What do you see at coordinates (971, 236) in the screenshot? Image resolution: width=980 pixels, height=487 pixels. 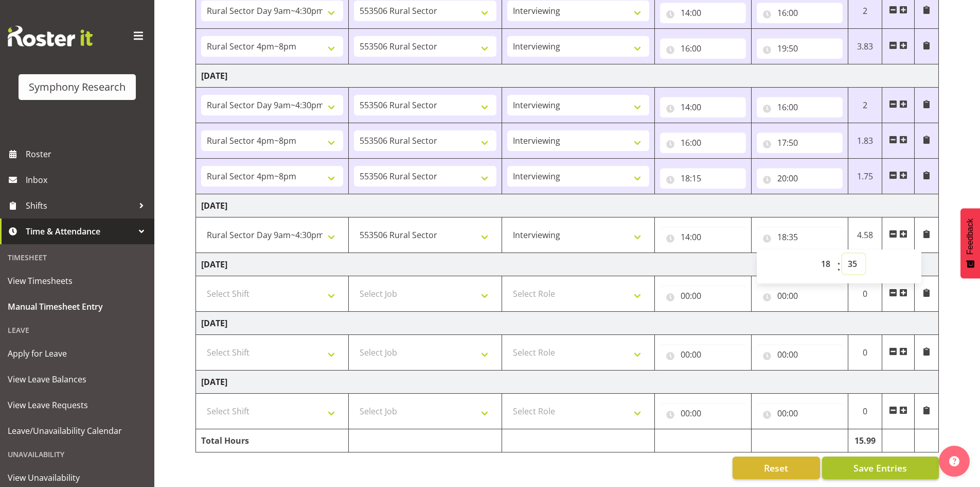 I see `span: Feedback` at bounding box center [971, 236].